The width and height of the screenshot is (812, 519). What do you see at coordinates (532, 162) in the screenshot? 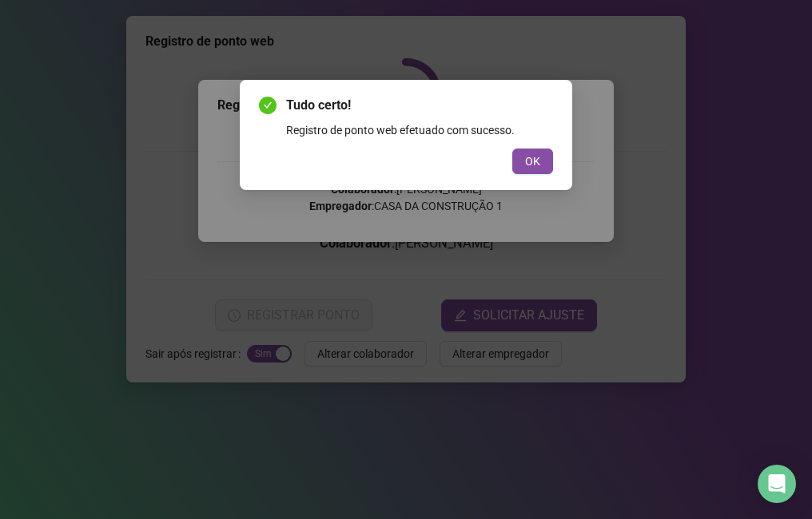
I see `span: OK` at bounding box center [532, 162].